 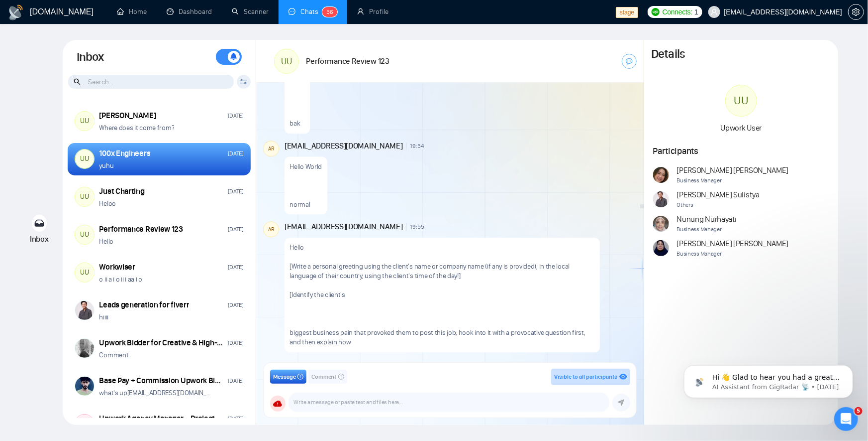 I want to click on span: Visible to all participants, so click(x=586, y=377).